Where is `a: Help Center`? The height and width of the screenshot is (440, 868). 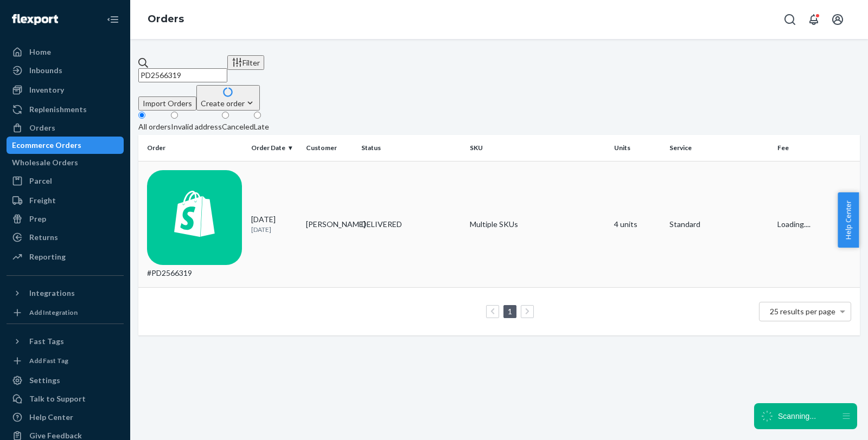 a: Help Center is located at coordinates (65, 417).